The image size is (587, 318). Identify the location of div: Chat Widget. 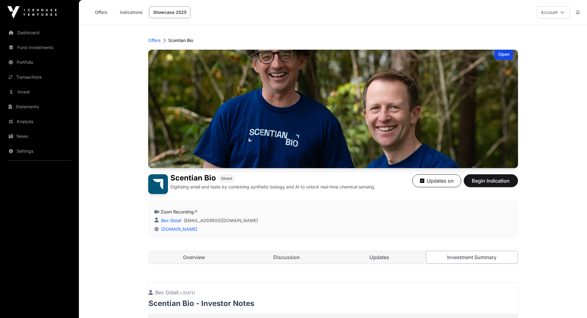
(572, 303).